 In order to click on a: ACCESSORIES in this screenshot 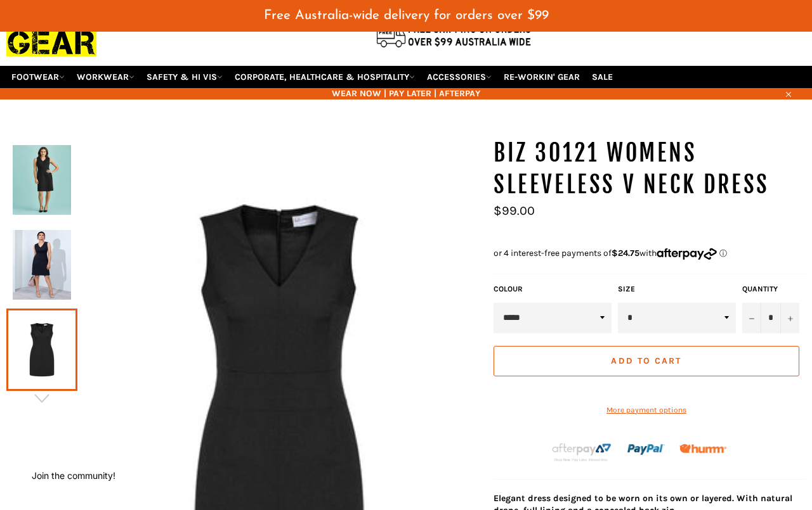, I will do `click(459, 77)`.